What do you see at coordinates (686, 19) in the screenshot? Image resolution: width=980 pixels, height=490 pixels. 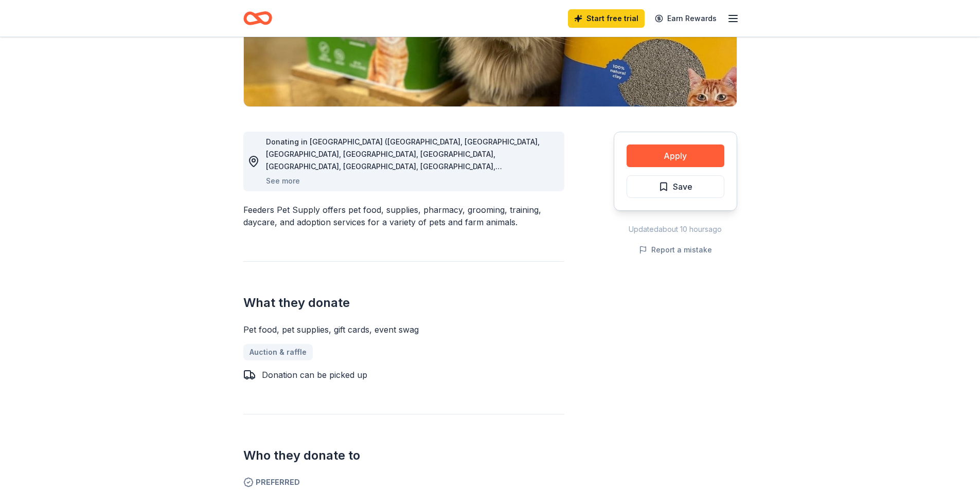 I see `a: Earn Rewards` at bounding box center [686, 19].